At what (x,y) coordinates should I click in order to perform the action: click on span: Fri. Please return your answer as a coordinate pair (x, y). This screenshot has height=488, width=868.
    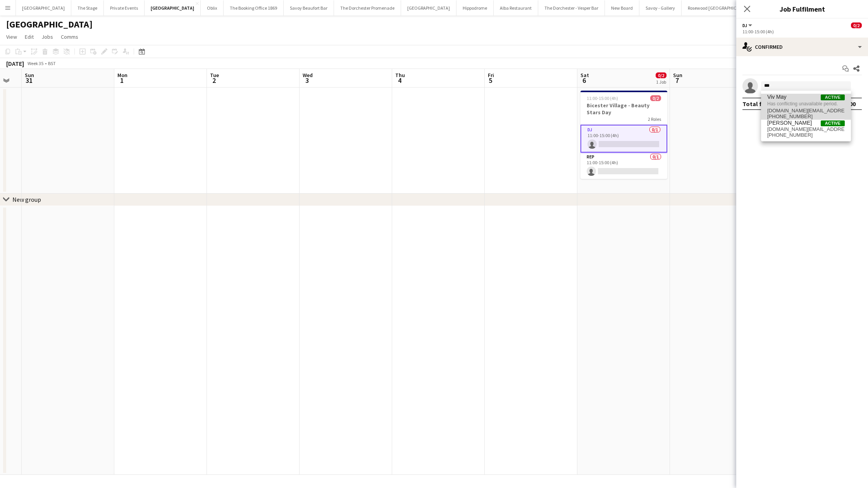
    Looking at the image, I should click on (491, 75).